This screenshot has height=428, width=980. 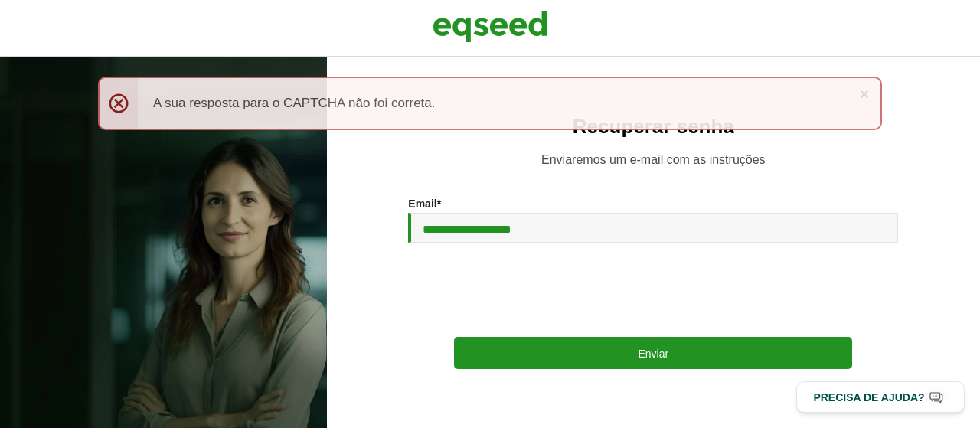 I want to click on button: Enviar, so click(x=653, y=353).